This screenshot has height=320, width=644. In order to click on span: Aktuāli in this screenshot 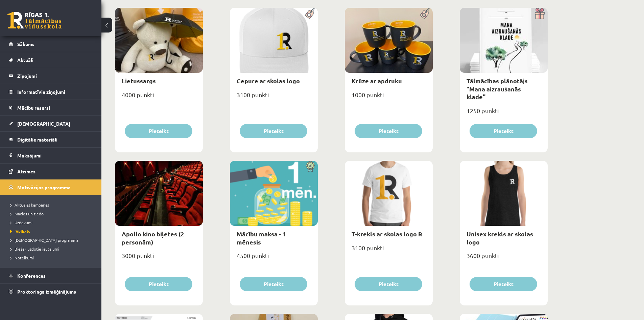, I will do `click(25, 60)`.